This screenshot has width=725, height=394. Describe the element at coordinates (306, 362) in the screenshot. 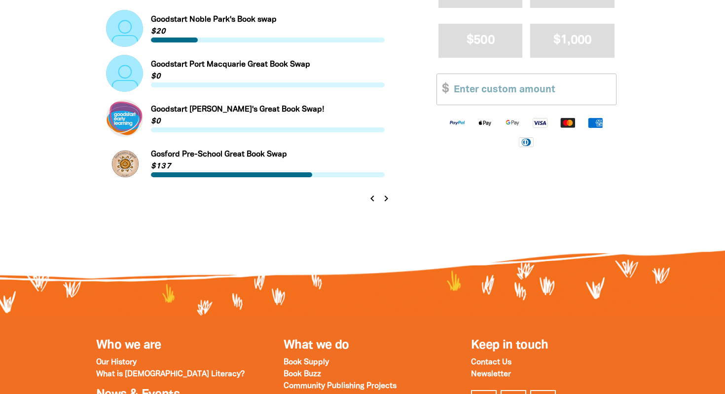

I see `a: Book Supply` at that location.